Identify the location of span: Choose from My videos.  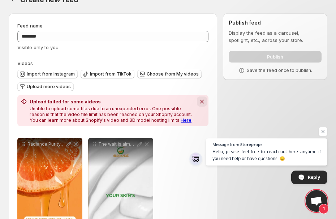
(173, 74).